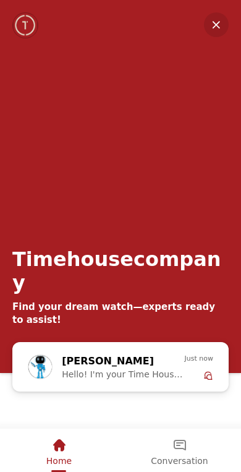  I want to click on div: Chat with us now, so click(121, 367).